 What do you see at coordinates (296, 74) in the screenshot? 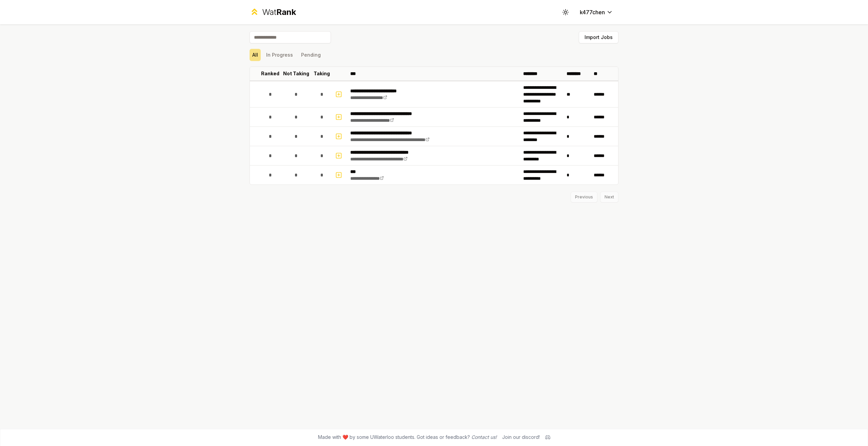
I see `p: Not Taking` at bounding box center [296, 74].